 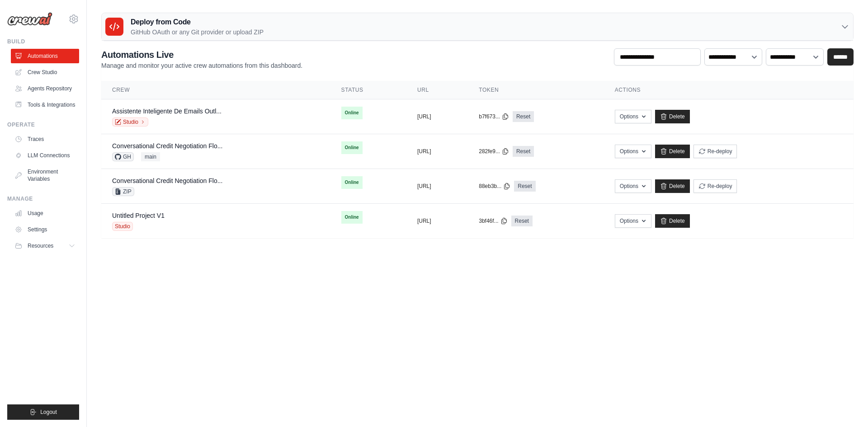 I want to click on div: Operate, so click(x=43, y=125).